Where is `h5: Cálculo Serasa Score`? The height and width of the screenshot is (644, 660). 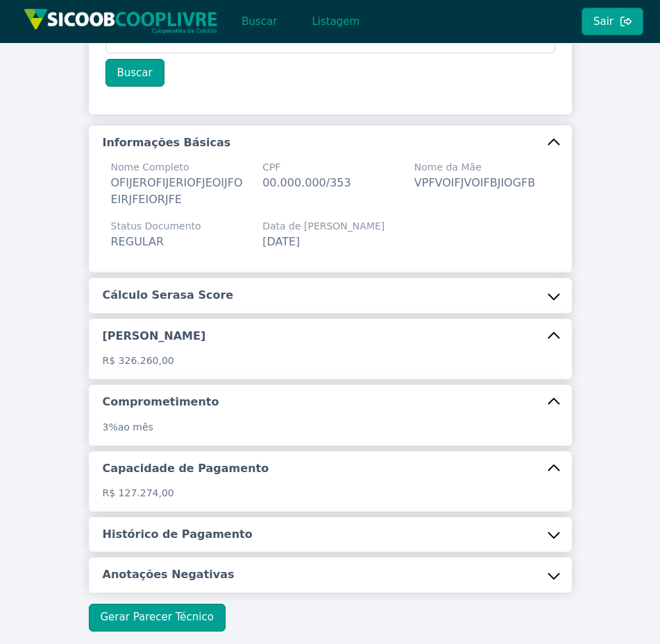 h5: Cálculo Serasa Score is located at coordinates (168, 296).